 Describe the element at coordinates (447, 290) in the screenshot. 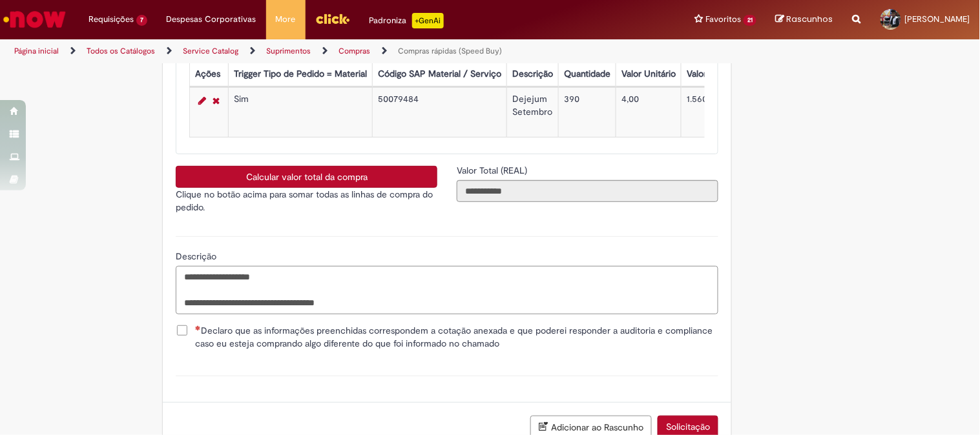

I see `textarea: Descrição` at that location.